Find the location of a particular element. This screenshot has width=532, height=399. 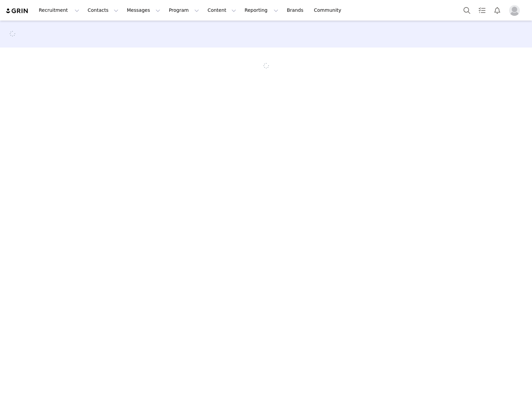

a: grin logo is located at coordinates (17, 11).